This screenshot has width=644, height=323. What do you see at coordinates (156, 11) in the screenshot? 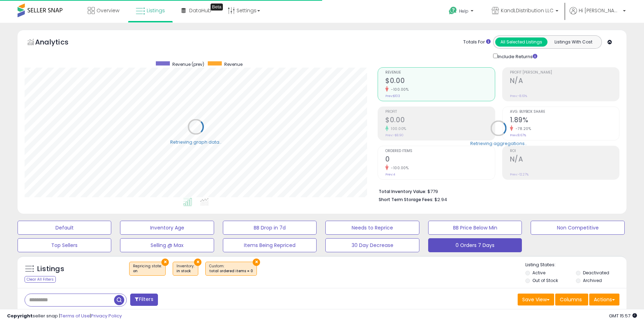
I see `span: Listings` at bounding box center [156, 11].